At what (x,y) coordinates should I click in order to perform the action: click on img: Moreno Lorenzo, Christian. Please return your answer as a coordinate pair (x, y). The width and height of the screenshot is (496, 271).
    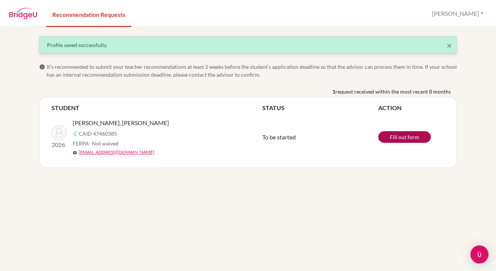
    Looking at the image, I should click on (59, 133).